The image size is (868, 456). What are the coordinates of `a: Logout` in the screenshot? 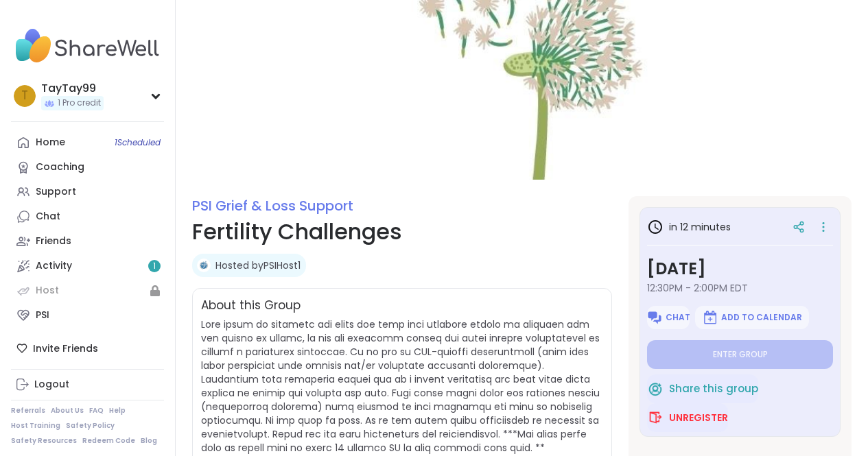 It's located at (87, 385).